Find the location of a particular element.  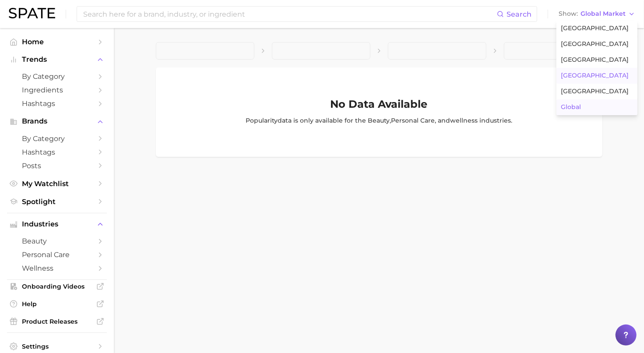

a: wellness is located at coordinates (57, 268).